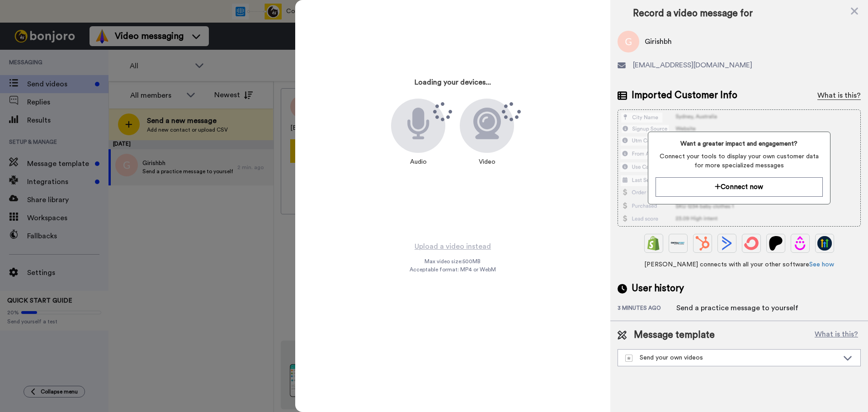 This screenshot has height=412, width=868. Describe the element at coordinates (658, 288) in the screenshot. I see `span: User history` at that location.